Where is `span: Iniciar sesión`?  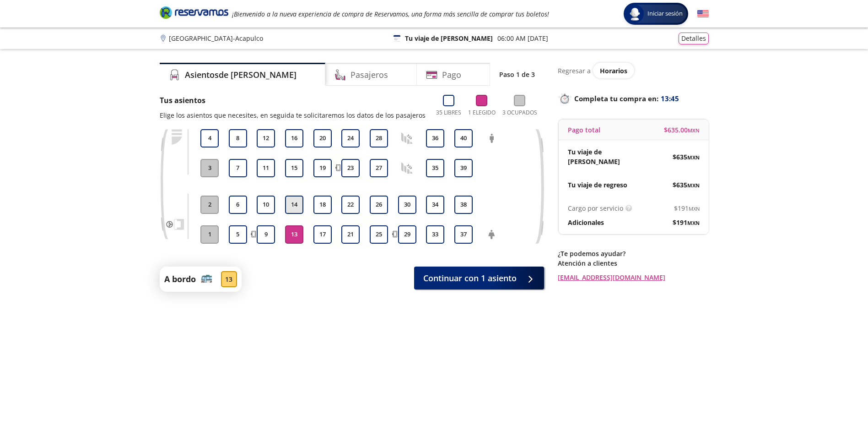 span: Iniciar sesión is located at coordinates (665, 14).